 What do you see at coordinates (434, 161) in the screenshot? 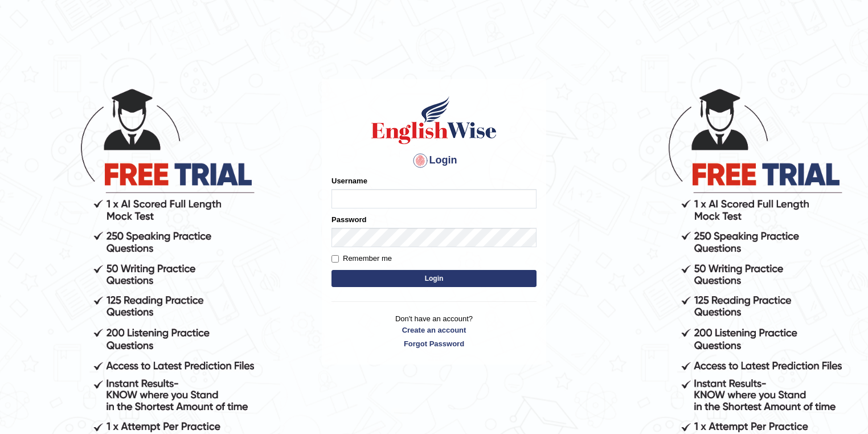
I see `h4: Login` at bounding box center [434, 161].